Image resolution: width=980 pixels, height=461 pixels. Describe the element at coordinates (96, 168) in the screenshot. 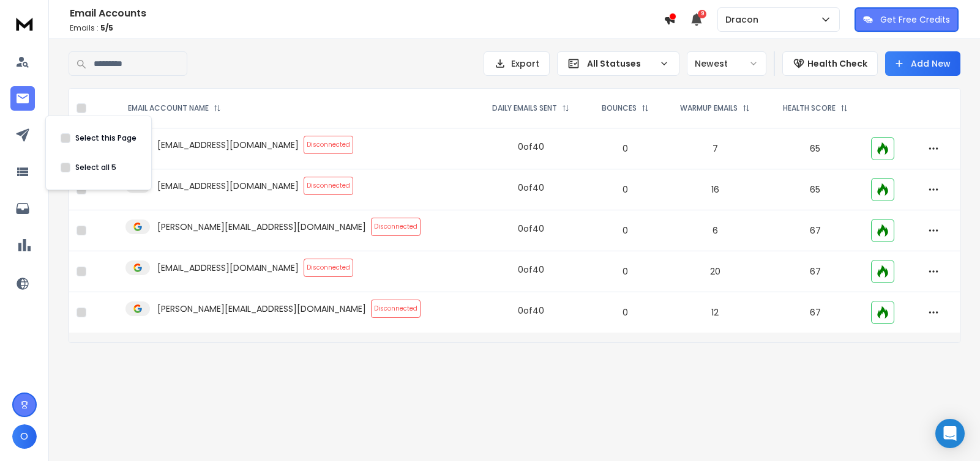

I see `label: Select all 5` at that location.